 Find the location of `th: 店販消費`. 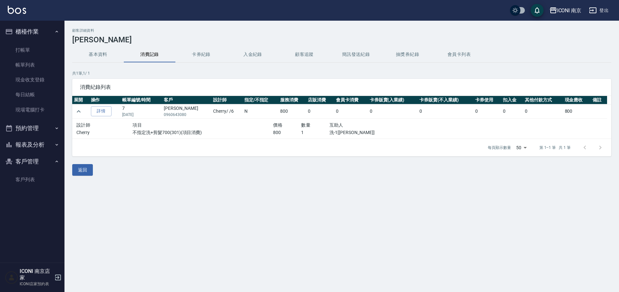

th: 店販消費 is located at coordinates (320, 100).